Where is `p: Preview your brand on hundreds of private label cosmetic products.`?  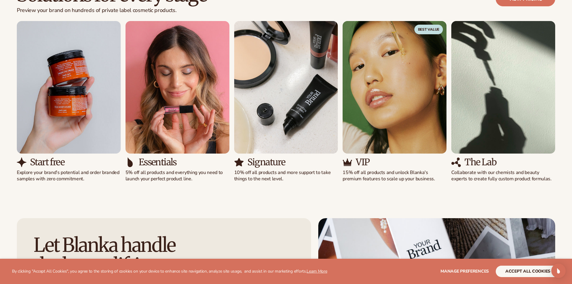 p: Preview your brand on hundreds of private label cosmetic products. is located at coordinates (112, 11).